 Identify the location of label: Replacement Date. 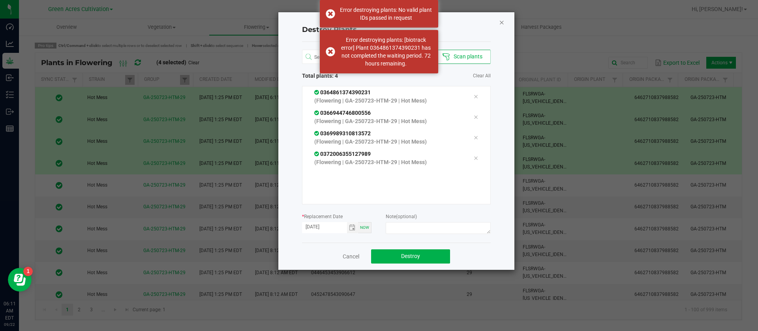
(322, 217).